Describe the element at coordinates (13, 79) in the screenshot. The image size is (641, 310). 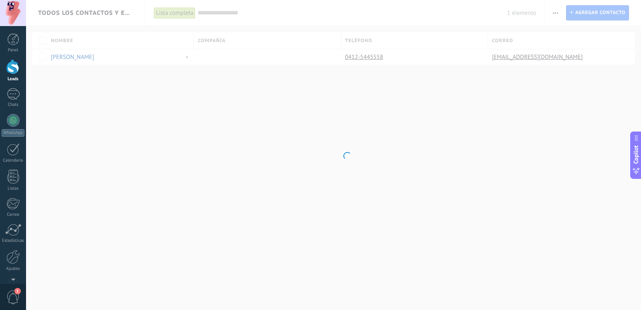
I see `div: Leads` at that location.